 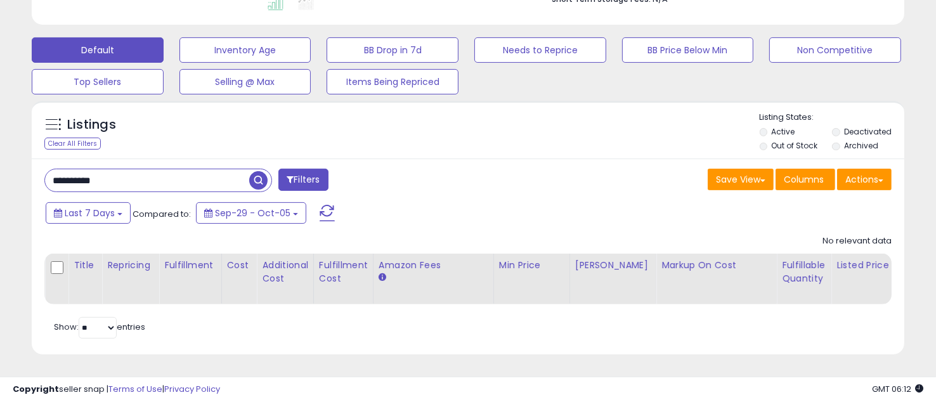 What do you see at coordinates (864, 179) in the screenshot?
I see `button: Actions` at bounding box center [864, 179].